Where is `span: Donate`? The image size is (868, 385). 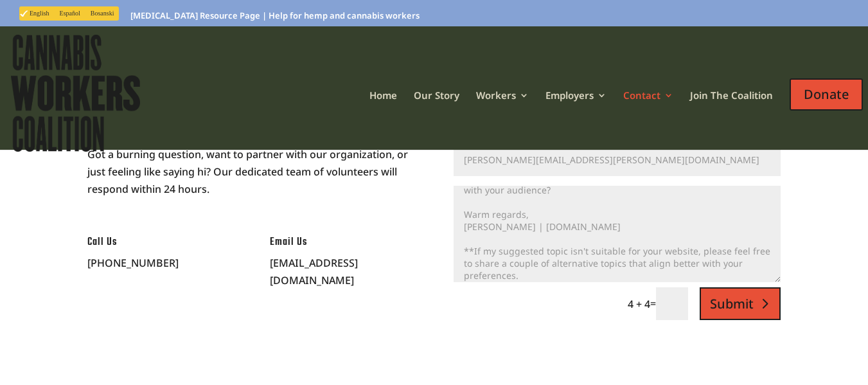
span: Donate is located at coordinates (826, 95).